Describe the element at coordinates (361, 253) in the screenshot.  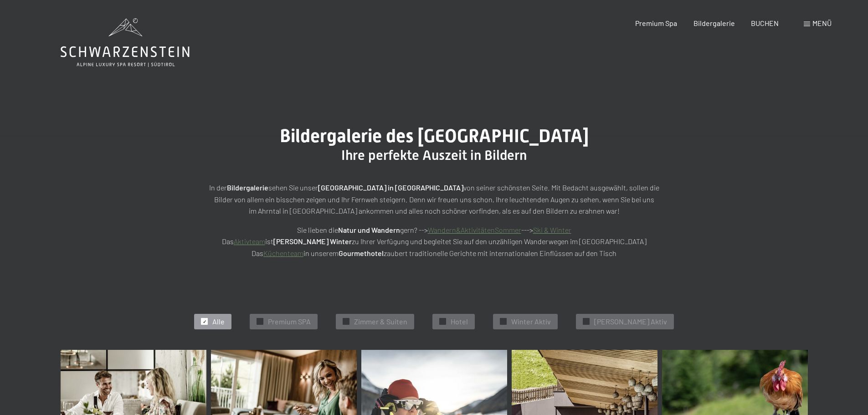
I see `strong: Gourmethotel` at that location.